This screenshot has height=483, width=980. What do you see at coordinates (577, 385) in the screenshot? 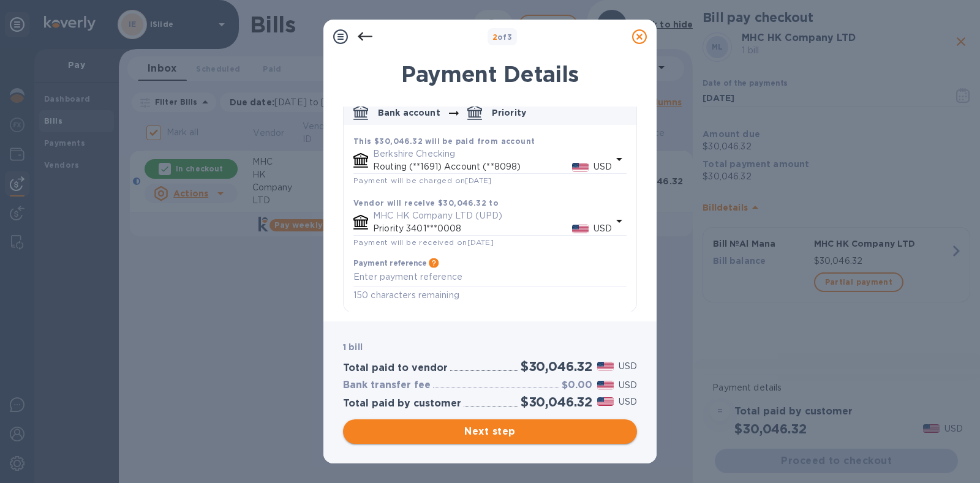
I see `h3: $0.00` at bounding box center [577, 385].